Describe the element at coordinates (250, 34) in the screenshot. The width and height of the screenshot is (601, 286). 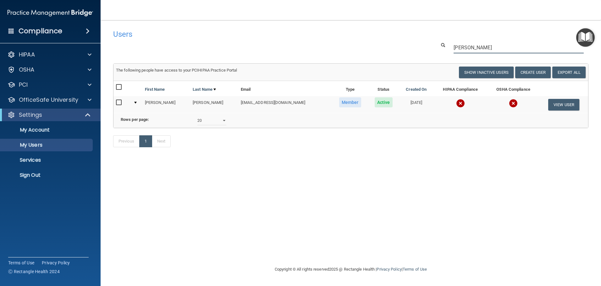
I see `h4: Users` at that location.